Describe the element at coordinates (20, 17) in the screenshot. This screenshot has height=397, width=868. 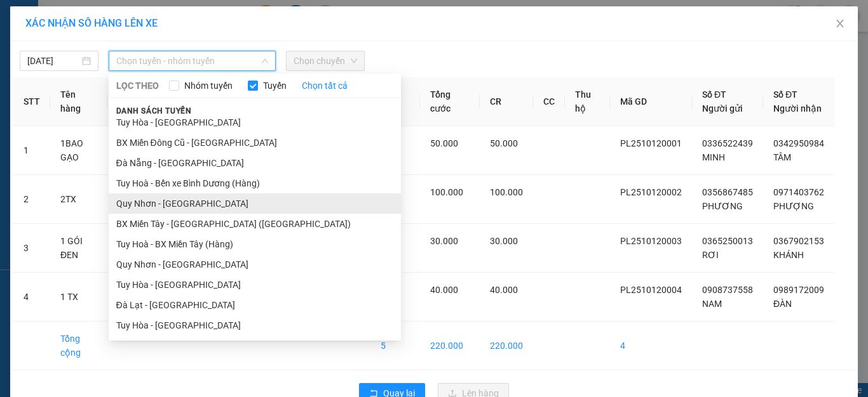
I see `span: Gửi:` at that location.